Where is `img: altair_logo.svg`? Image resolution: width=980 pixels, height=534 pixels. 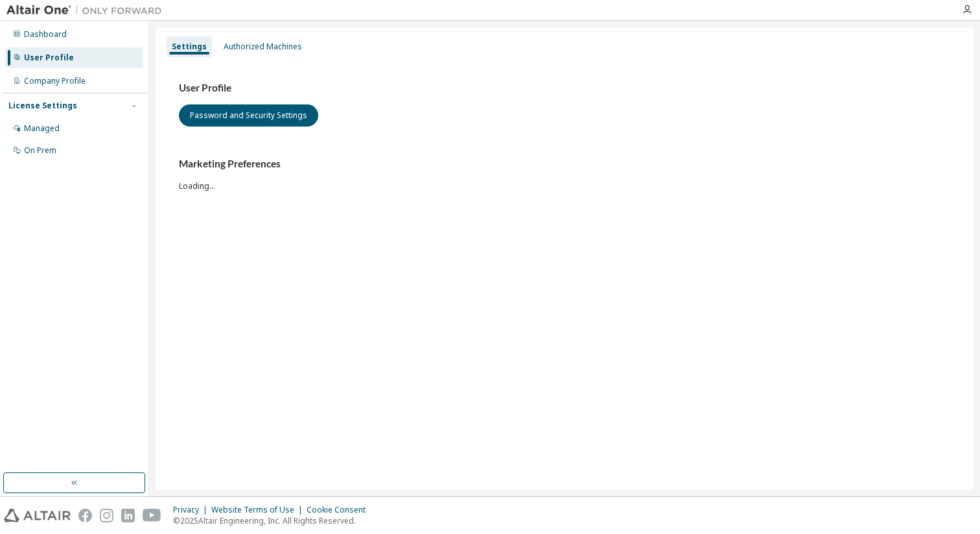
img: altair_logo.svg is located at coordinates (37, 515).